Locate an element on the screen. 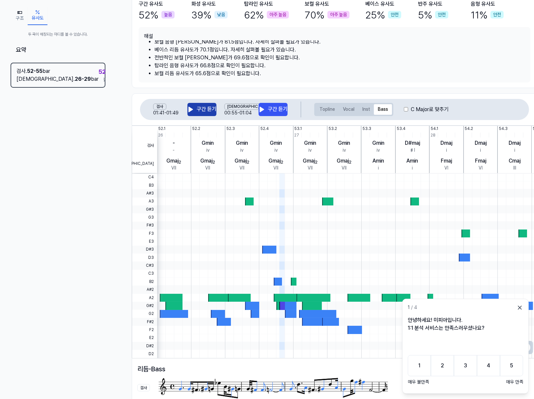 This screenshot has height=399, width=534. div: 62 % is located at coordinates (267, 15).